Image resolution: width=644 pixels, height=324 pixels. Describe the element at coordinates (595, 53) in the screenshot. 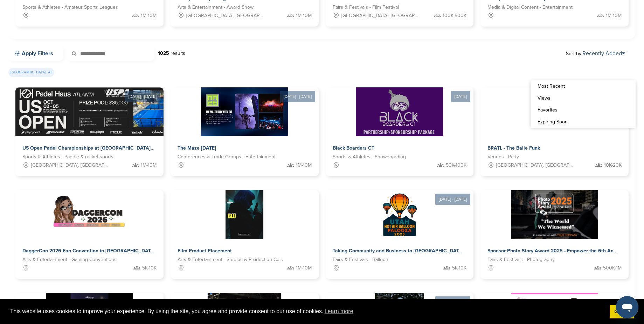

I see `span: Sort by:` at that location.